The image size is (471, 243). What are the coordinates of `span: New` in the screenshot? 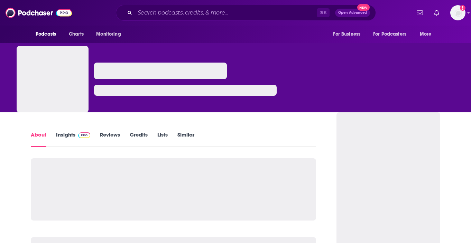 It's located at (363, 7).